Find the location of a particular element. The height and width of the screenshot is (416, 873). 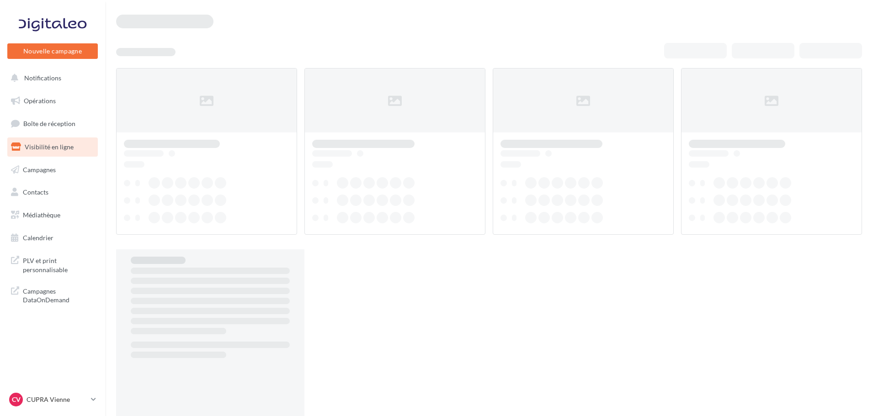

a: CV CUPRA Vienne is located at coordinates (53, 400).